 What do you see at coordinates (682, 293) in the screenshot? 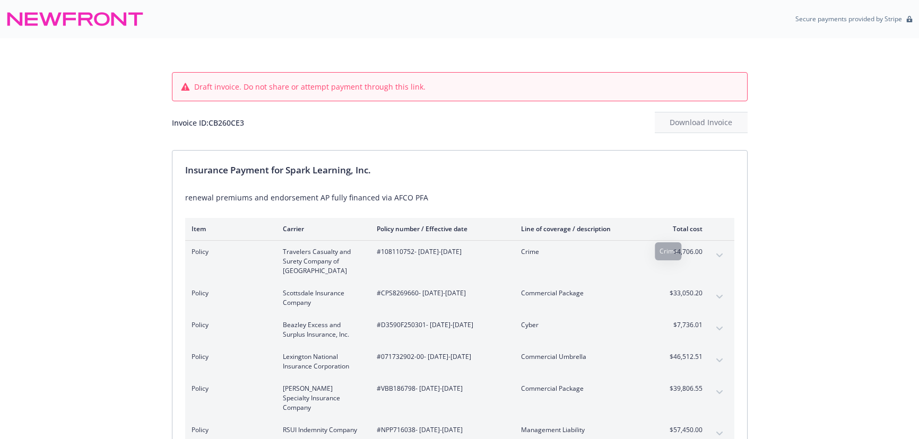
I see `span: $33,050.20` at bounding box center [682, 293].